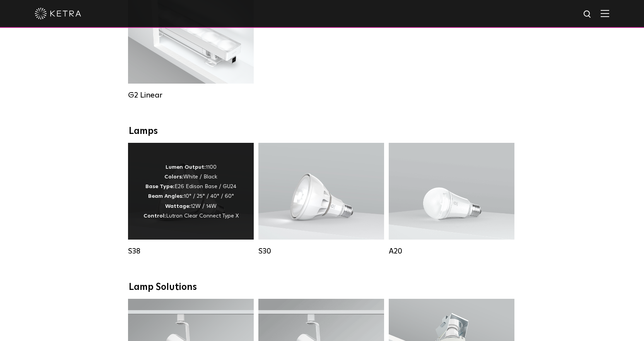 The width and height of the screenshot is (644, 341). Describe the element at coordinates (191, 95) in the screenshot. I see `div: G2 Linear` at that location.